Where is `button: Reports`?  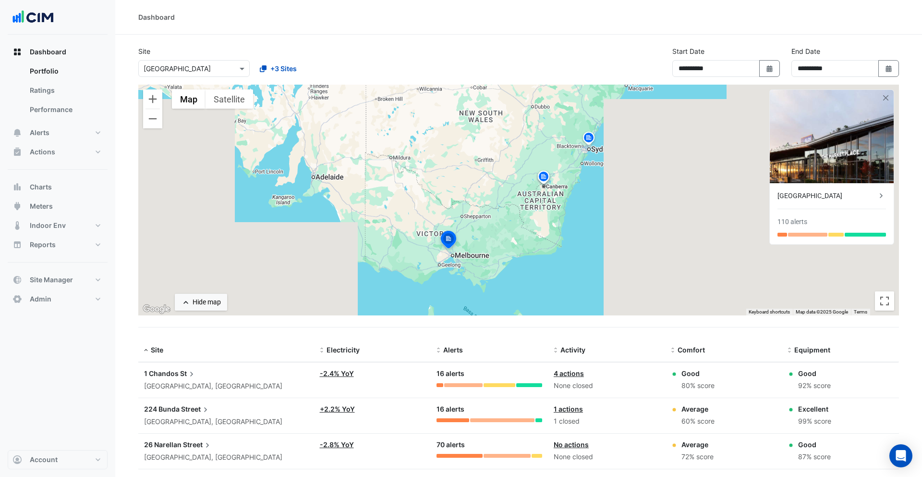
button: Reports is located at coordinates (58, 245).